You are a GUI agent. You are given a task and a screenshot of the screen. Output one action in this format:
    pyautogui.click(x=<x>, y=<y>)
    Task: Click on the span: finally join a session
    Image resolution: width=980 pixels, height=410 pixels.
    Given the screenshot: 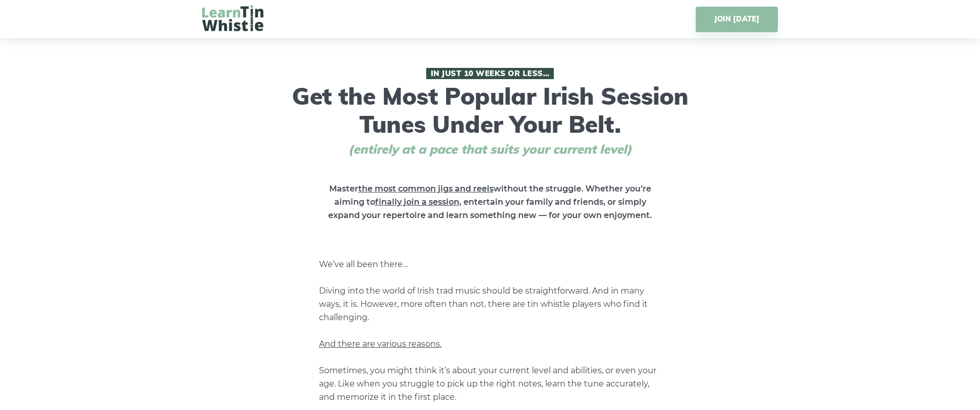 What is the action you would take?
    pyautogui.click(x=417, y=202)
    